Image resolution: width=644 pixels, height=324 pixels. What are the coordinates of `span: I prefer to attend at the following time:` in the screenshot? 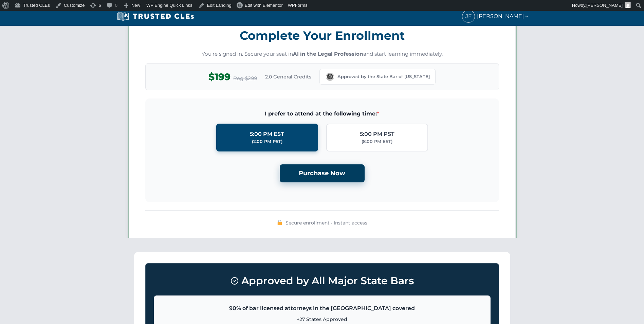 It's located at (322, 114).